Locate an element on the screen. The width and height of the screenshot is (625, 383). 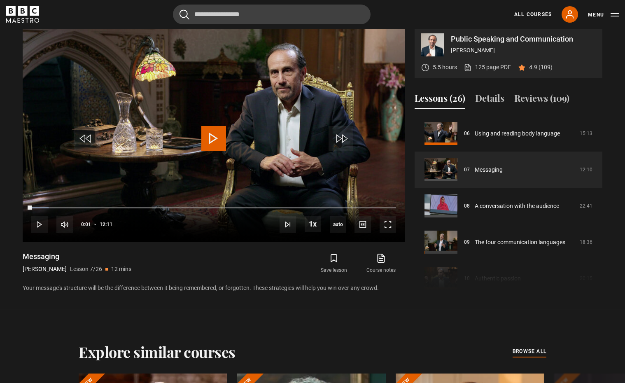
div: Progress Bar is located at coordinates (214, 208).